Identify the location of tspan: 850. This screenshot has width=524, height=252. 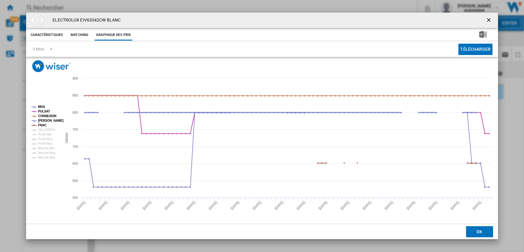
(75, 95).